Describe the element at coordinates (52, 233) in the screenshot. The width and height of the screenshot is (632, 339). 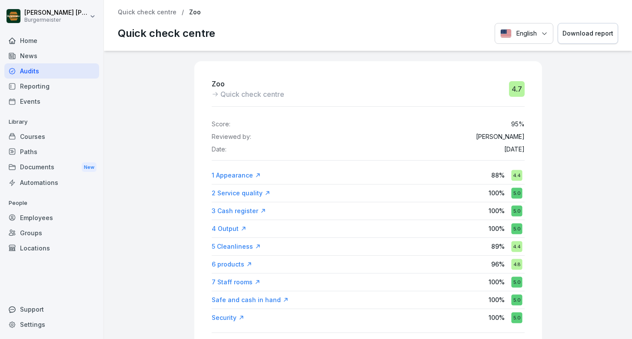
I see `a: Groups` at that location.